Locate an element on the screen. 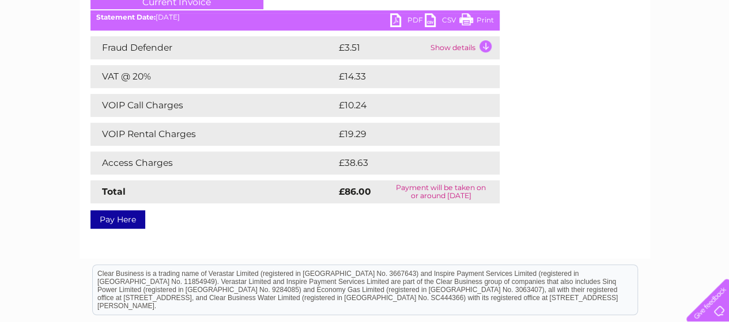 The height and width of the screenshot is (322, 729). a: Log out is located at coordinates (704, 53).